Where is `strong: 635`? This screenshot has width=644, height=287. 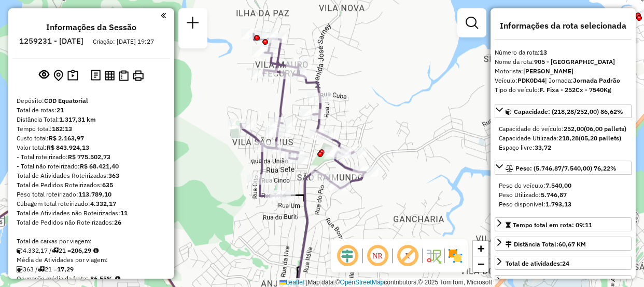
strong: 635 is located at coordinates (107, 184).